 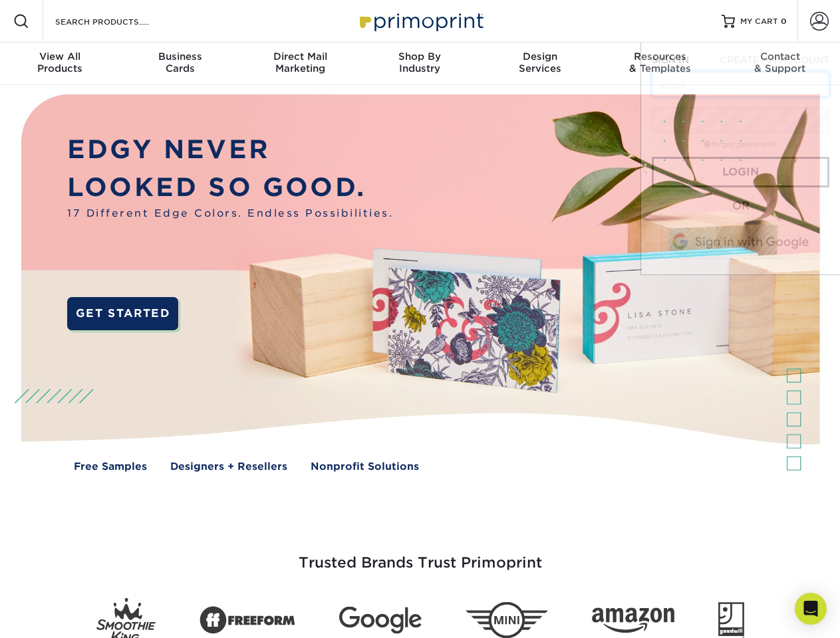 I want to click on span: Direct Mail, so click(x=300, y=56).